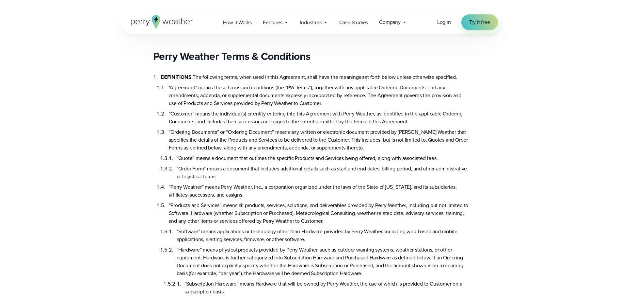 The height and width of the screenshot is (298, 622). I want to click on h2: Perry Weather Terms & Conditions, so click(311, 56).